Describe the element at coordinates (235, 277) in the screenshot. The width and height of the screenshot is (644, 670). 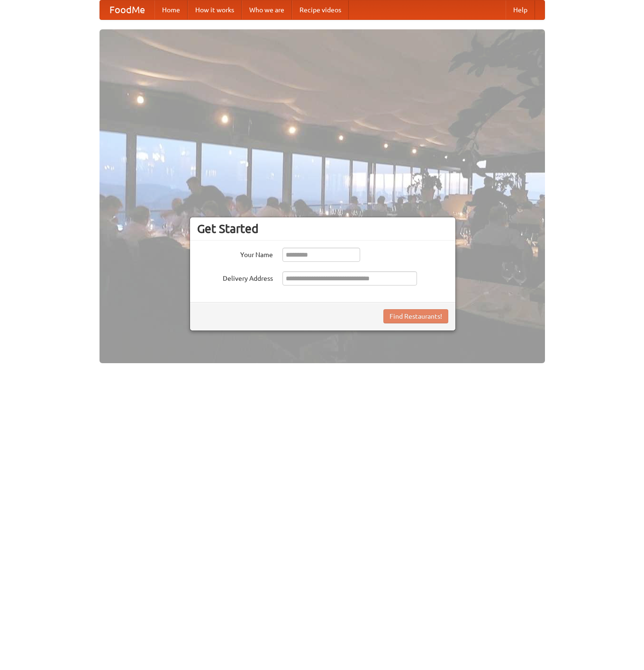
I see `label: Delivery Address` at that location.